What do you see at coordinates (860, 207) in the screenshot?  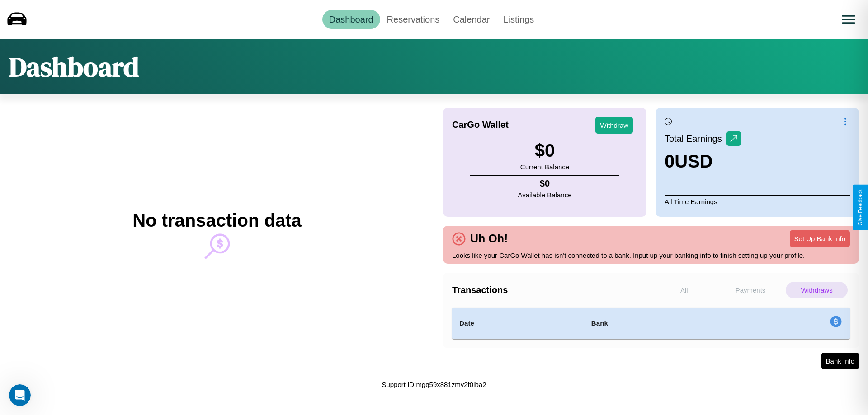 I see `div: Give Feedback` at bounding box center [860, 207].